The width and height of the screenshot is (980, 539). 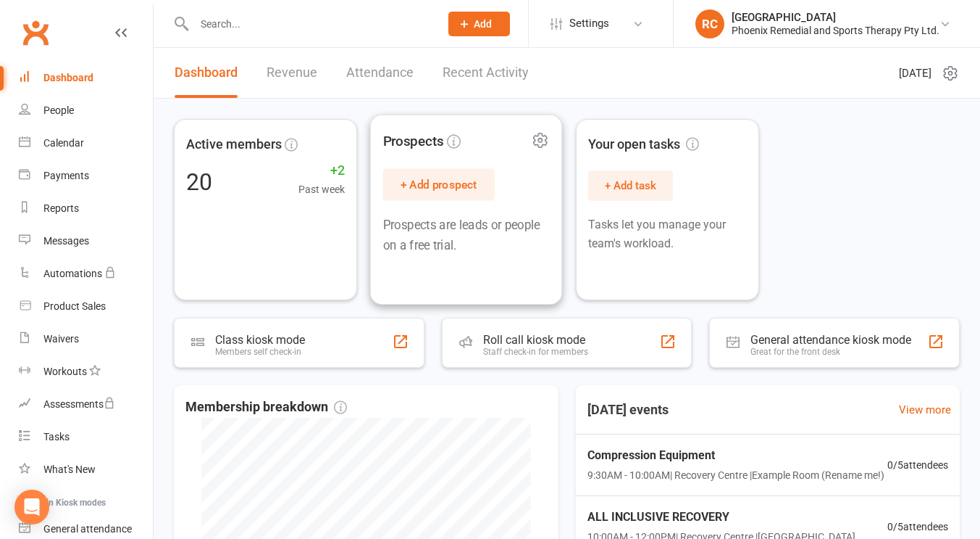 What do you see at coordinates (736, 455) in the screenshot?
I see `span: Compression Equipment` at bounding box center [736, 455].